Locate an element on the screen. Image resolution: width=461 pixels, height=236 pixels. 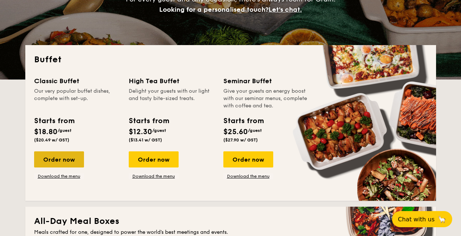
div: Our very popular buffet dishes, complete with set-up. is located at coordinates (77, 99).